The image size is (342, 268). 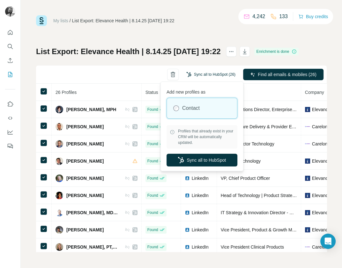 I want to click on button: actions, so click(x=231, y=52).